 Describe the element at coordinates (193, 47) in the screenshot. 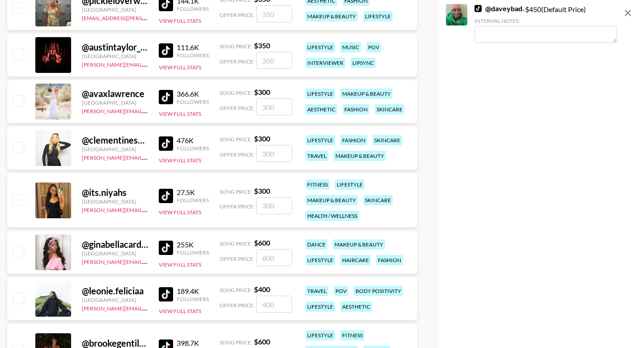

I see `div: 111.6K` at that location.